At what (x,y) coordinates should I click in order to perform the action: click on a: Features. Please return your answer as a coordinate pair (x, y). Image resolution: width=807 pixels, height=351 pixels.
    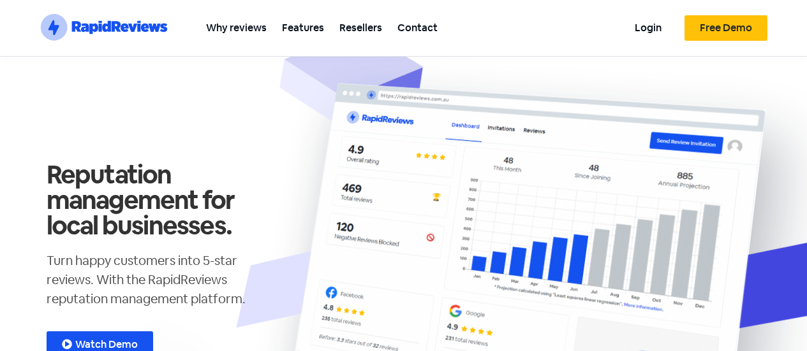
    Looking at the image, I should click on (303, 27).